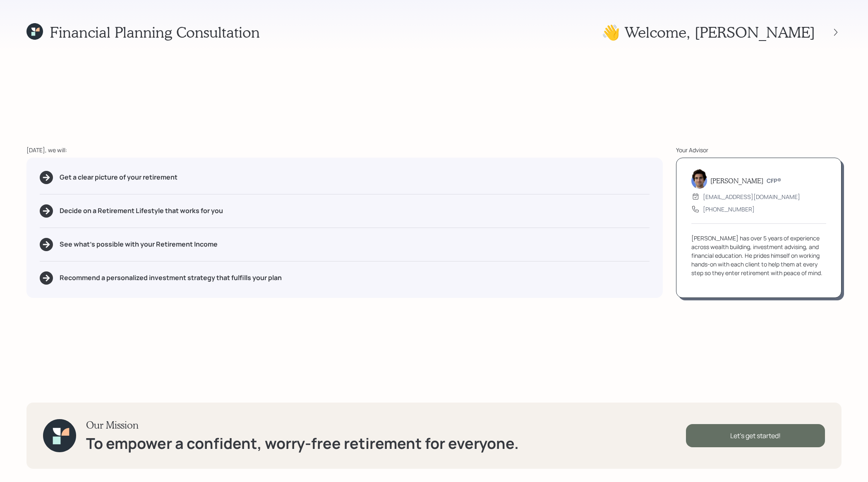  What do you see at coordinates (302, 425) in the screenshot?
I see `h3: Our Mission` at bounding box center [302, 425].